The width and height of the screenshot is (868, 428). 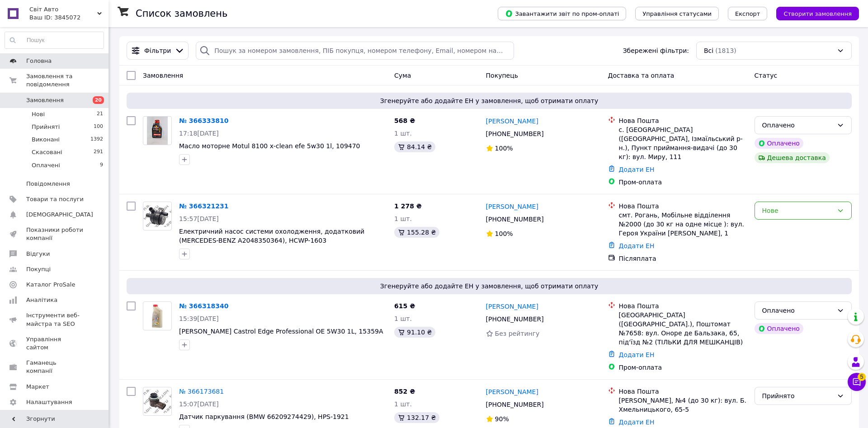 I want to click on a: № 366333810, so click(x=203, y=120).